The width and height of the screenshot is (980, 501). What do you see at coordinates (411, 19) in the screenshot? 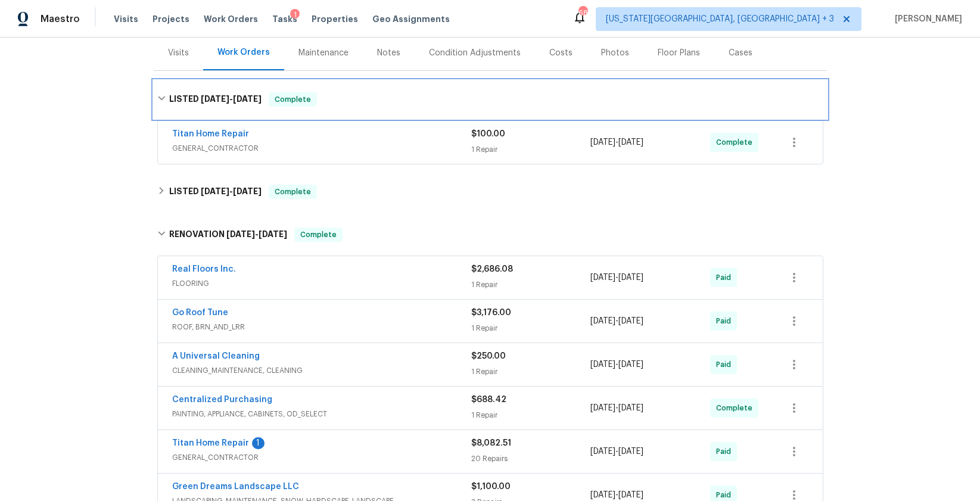
I see `span: Geo Assignments` at bounding box center [411, 19].